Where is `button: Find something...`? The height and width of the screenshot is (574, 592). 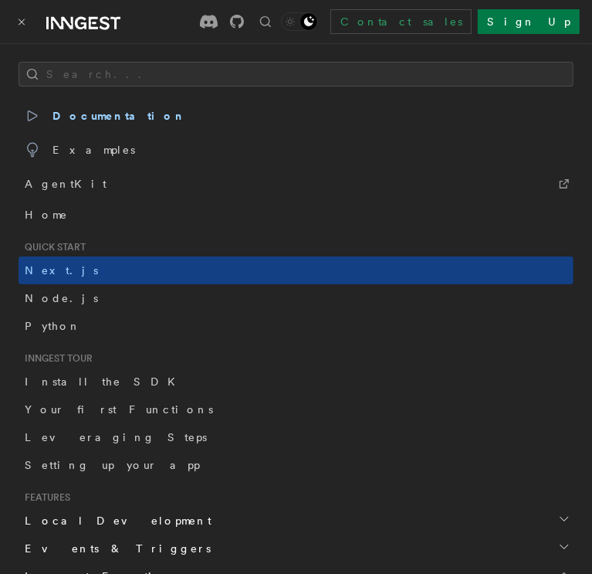
button: Find something... is located at coordinates (266, 22).